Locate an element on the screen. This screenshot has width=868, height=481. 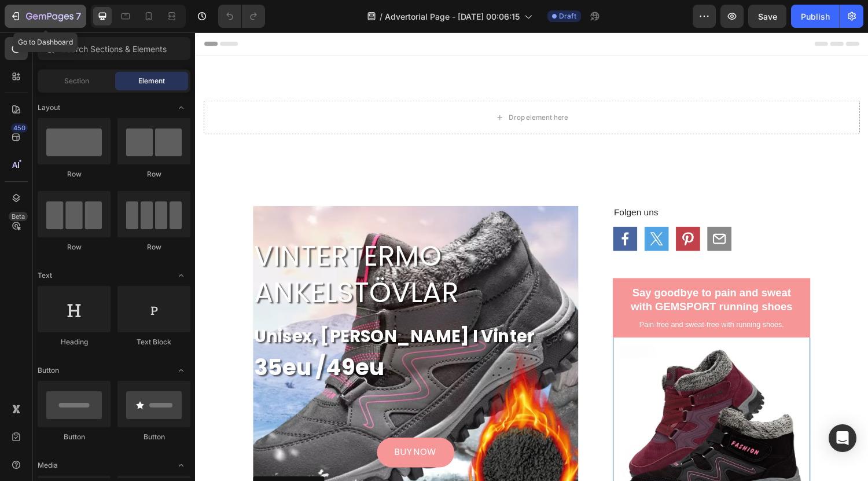
p: Pain-free and sweat-free with running shoes. is located at coordinates (533, 302).